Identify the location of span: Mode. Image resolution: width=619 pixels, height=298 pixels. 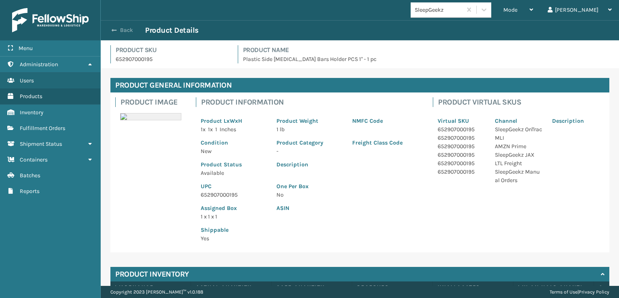
(510, 10).